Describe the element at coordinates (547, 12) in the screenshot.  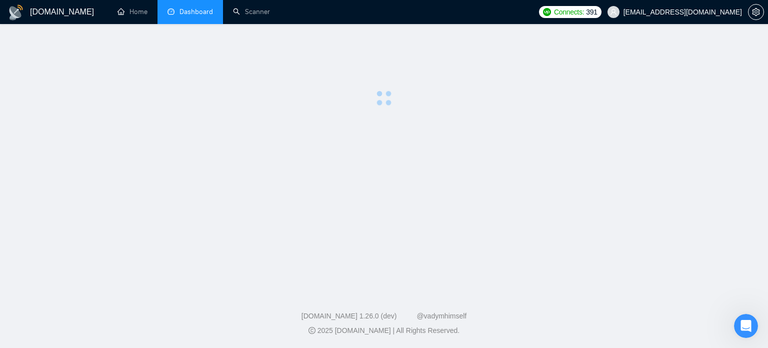
I see `img: upwork-logo.png` at that location.